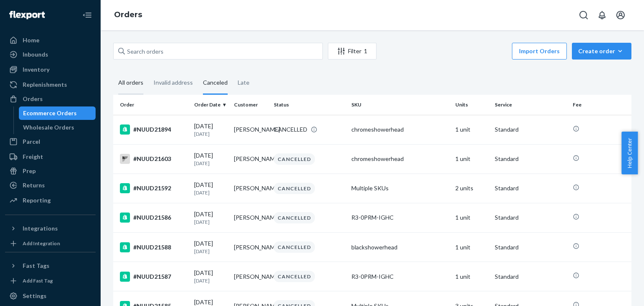 The image size is (644, 306). What do you see at coordinates (36, 201) in the screenshot?
I see `div: Reporting` at bounding box center [36, 201].